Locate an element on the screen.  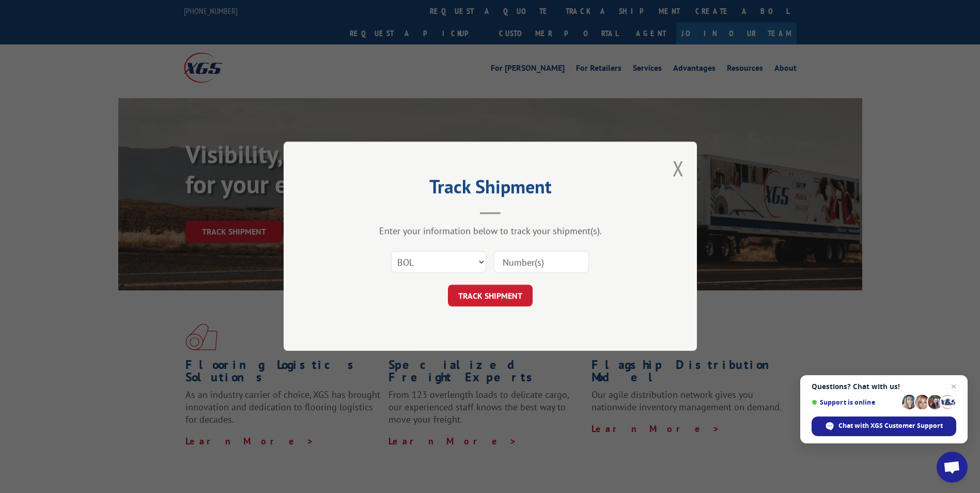
button: Close modal is located at coordinates (678, 168).